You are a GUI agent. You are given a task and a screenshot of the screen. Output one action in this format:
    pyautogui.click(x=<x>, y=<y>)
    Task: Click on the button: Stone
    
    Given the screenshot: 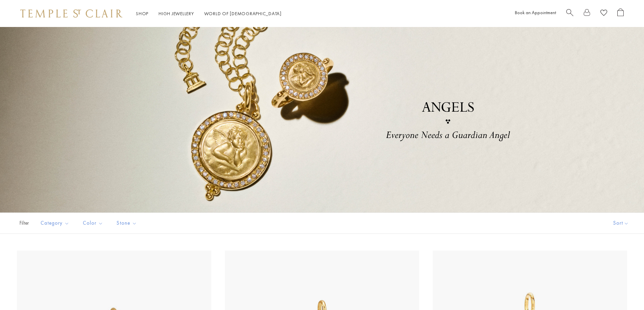 What is the action you would take?
    pyautogui.click(x=127, y=223)
    